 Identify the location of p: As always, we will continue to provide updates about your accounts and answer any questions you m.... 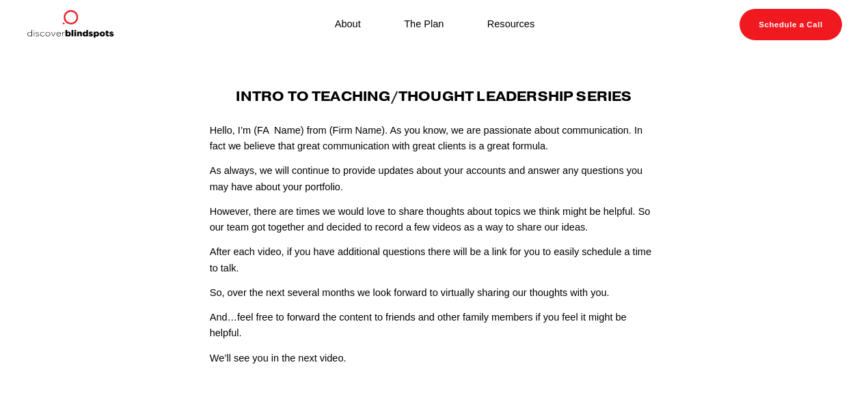
(434, 179).